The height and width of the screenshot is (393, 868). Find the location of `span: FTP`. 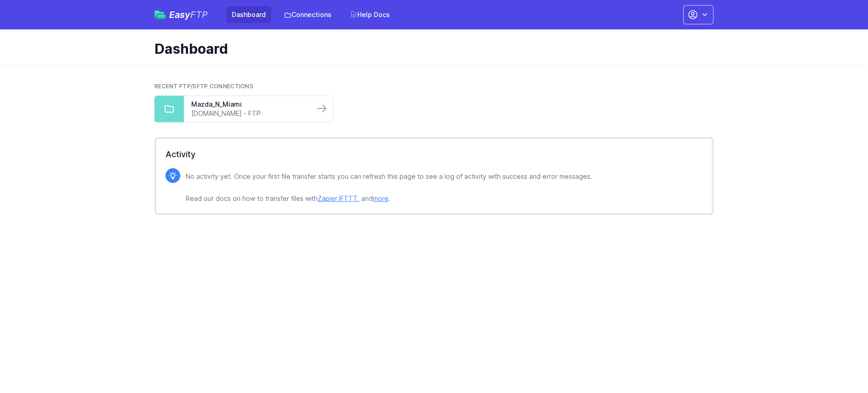

span: FTP is located at coordinates (199, 15).